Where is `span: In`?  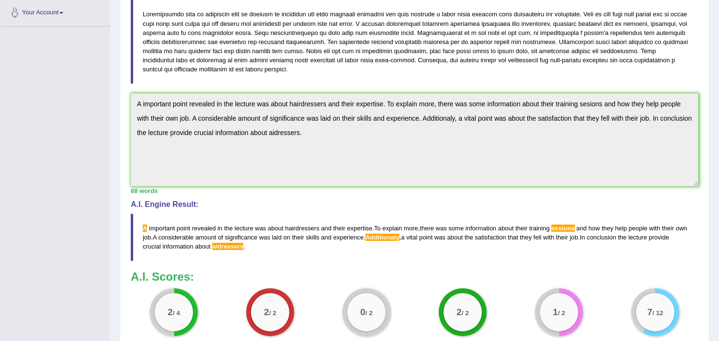 span: In is located at coordinates (582, 237).